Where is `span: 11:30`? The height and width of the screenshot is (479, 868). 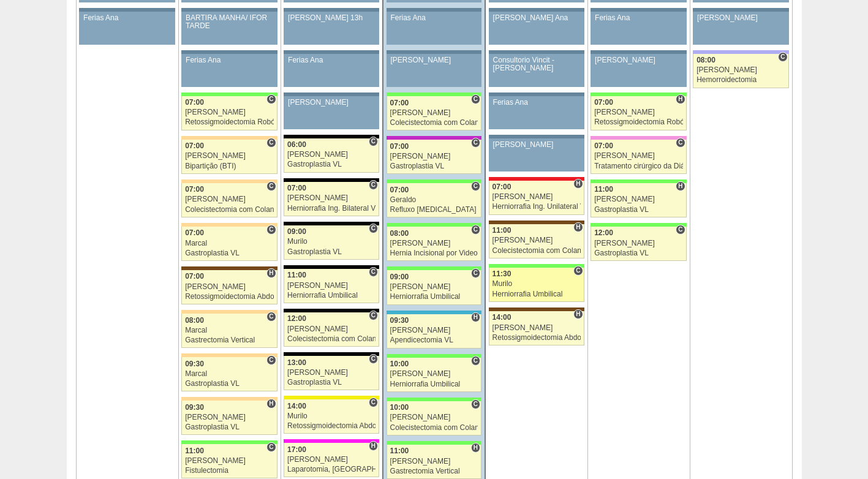
span: 11:30 is located at coordinates (502, 274).